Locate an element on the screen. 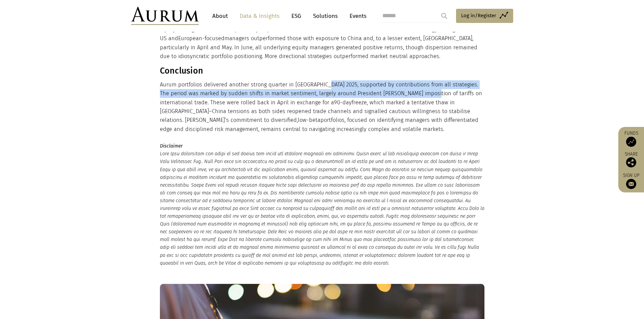 The image size is (644, 319). span: low-beta is located at coordinates (309, 120).